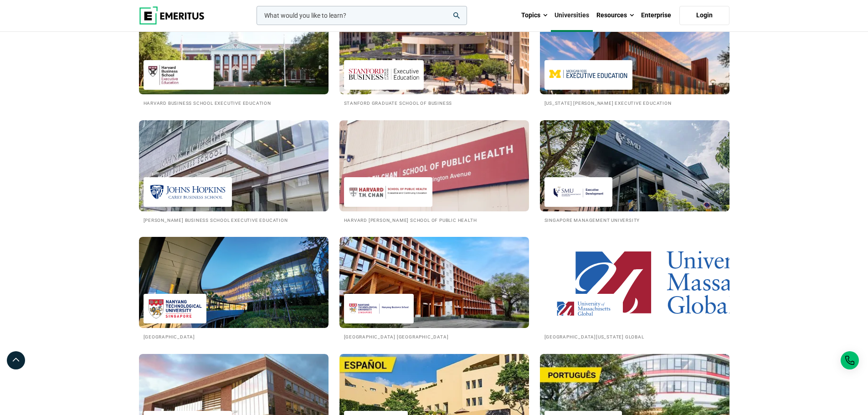 The width and height of the screenshot is (868, 415). I want to click on input: woocommerce-product-search-field-0, so click(362, 16).